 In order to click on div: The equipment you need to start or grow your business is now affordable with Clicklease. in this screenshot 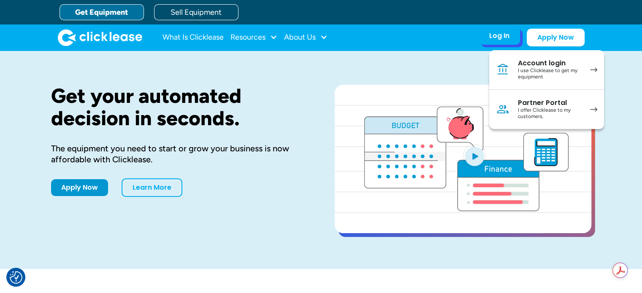, I will do `click(179, 154)`.